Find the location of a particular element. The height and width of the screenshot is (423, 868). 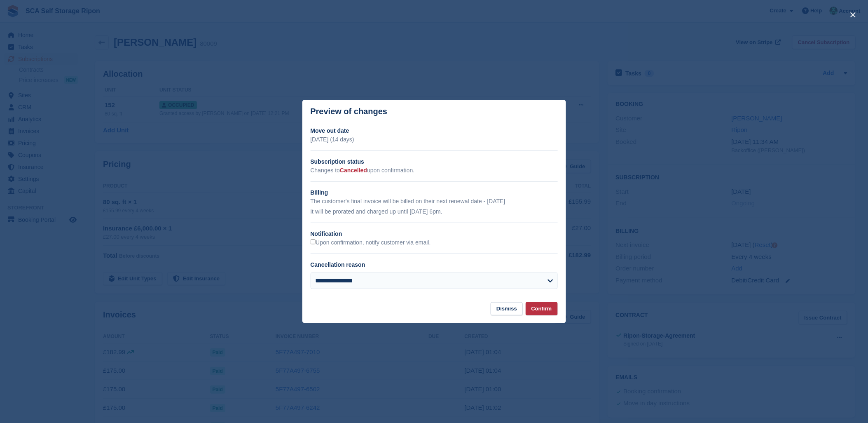

h2: Billing is located at coordinates (434, 193).